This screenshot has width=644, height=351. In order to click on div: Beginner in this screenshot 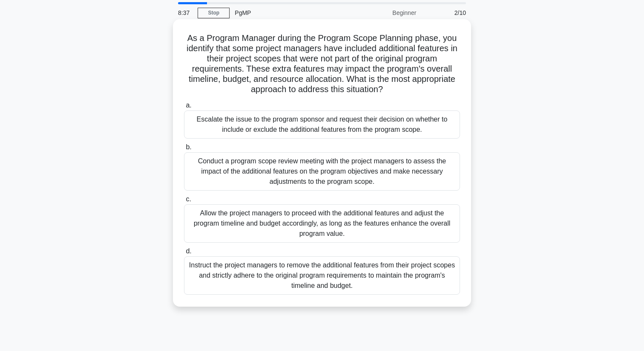, I will do `click(384, 12)`.